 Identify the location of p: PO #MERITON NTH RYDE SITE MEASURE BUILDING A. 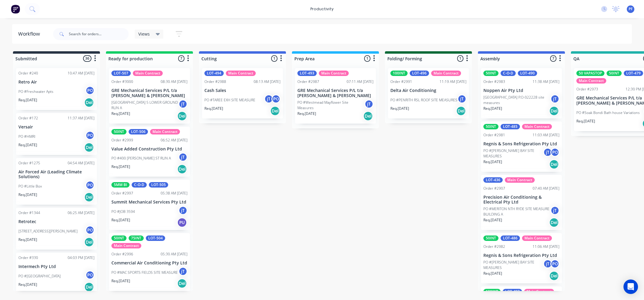
(517, 212).